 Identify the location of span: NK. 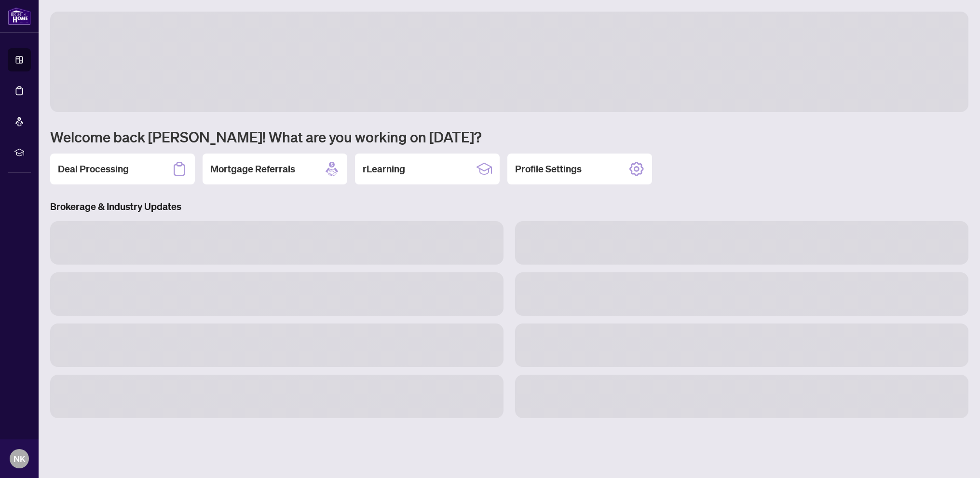
(19, 459).